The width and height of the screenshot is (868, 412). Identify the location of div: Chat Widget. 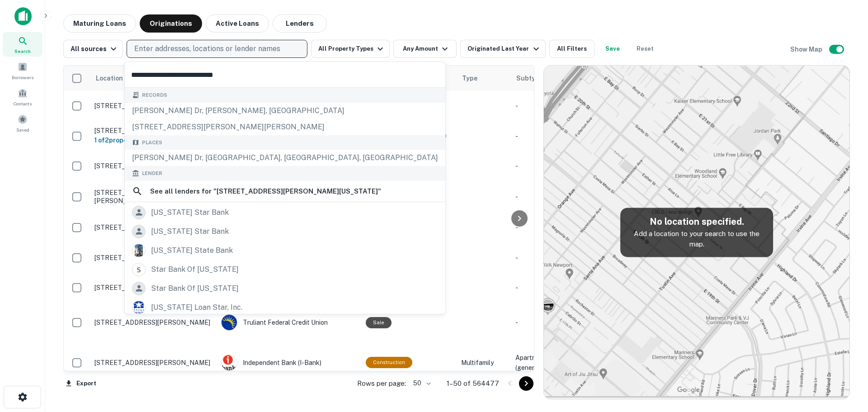
(845, 361).